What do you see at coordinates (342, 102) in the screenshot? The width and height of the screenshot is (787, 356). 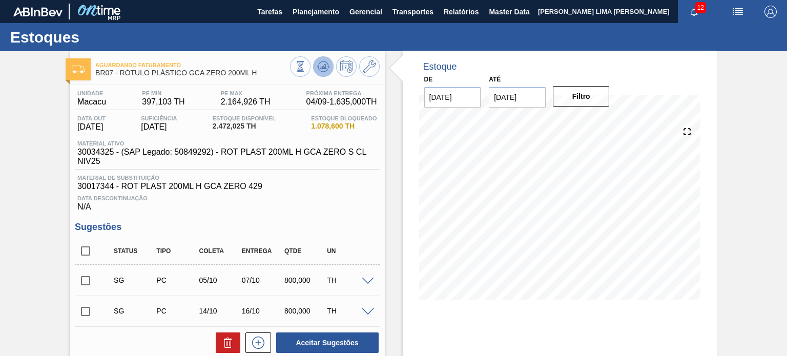 I see `span: 04/09 - 1.635,000 TH` at bounding box center [342, 102].